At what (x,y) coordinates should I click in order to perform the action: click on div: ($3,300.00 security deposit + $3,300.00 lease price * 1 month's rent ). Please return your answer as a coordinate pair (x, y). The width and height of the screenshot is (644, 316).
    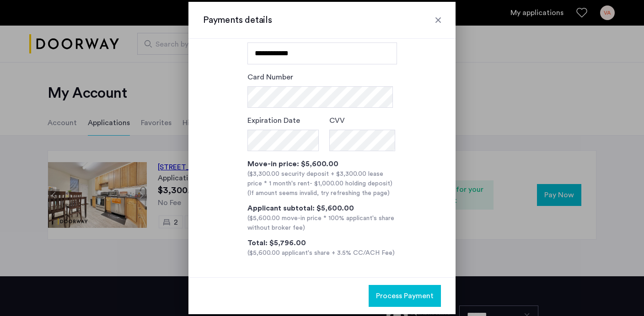
    Looking at the image, I should click on (322, 179).